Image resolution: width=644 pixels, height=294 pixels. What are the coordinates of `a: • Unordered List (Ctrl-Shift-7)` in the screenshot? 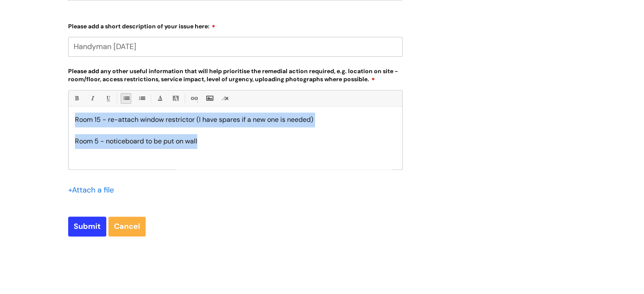 It's located at (126, 98).